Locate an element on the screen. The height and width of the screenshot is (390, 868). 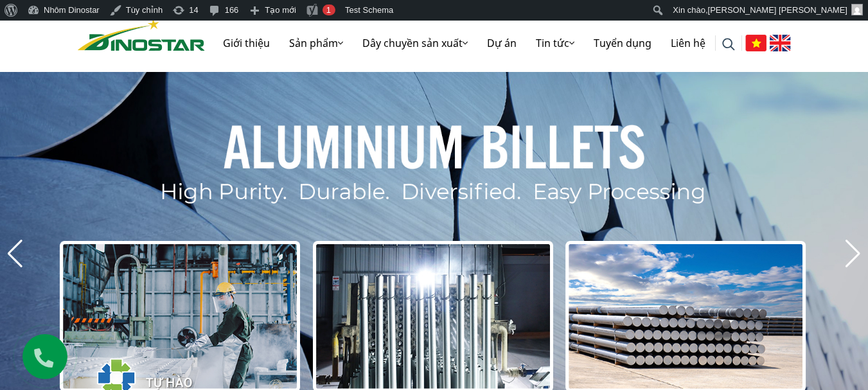
a: Tuyển dụng is located at coordinates (623, 43).